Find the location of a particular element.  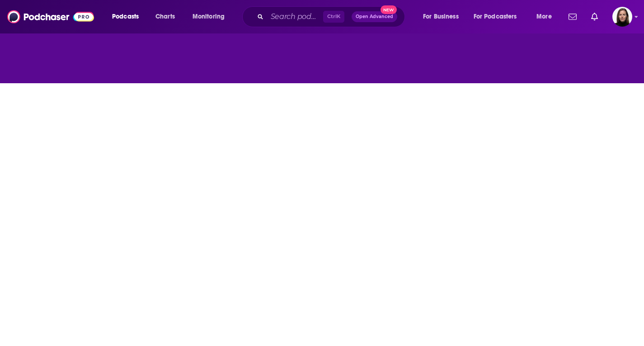

span: Logged in as BevCat3 is located at coordinates (622, 17).